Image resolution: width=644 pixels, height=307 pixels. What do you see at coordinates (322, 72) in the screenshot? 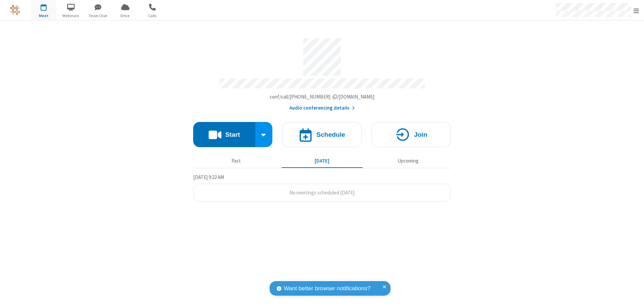
I see `section: Account details` at bounding box center [322, 72].